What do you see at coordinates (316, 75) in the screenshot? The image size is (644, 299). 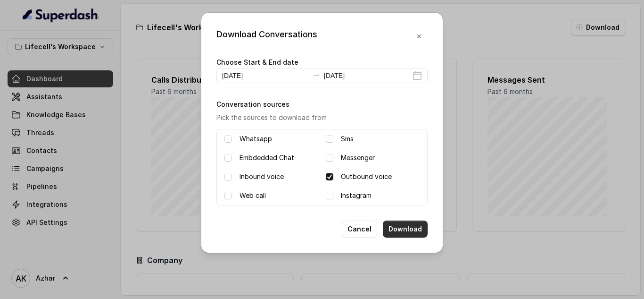 I see `span: swap-right` at bounding box center [316, 75].